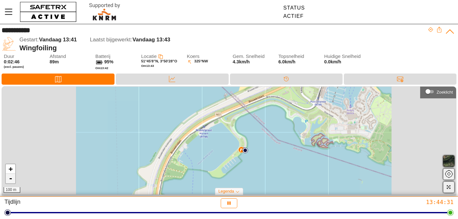  Describe the element at coordinates (54, 62) in the screenshot. I see `span: 89m` at that location.